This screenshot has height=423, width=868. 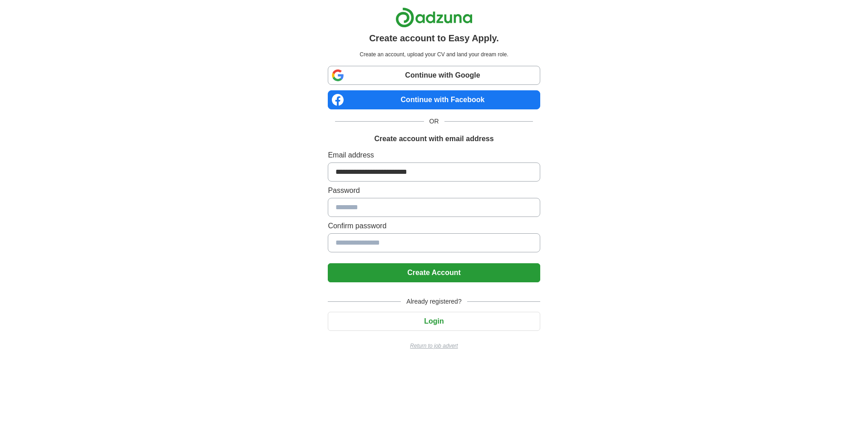 What do you see at coordinates (433, 346) in the screenshot?
I see `a: Return to job advert` at bounding box center [433, 346].